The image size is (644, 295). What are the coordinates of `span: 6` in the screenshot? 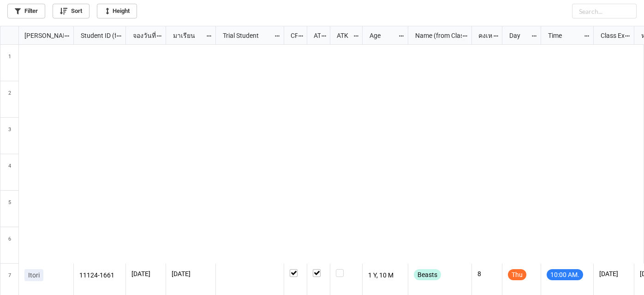 It's located at (10, 245).